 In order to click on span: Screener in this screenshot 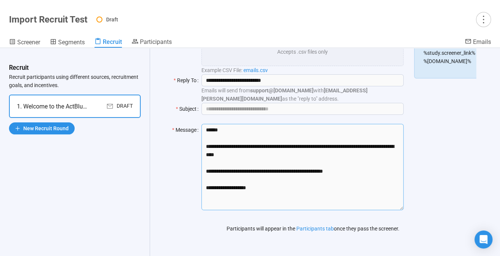, I will do `click(29, 42)`.